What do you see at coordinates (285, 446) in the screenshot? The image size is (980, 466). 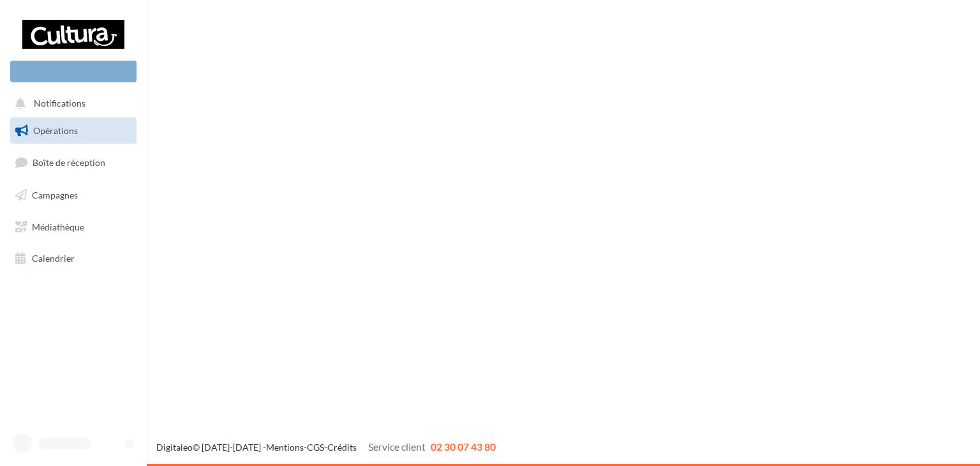 I see `a: Mentions` at bounding box center [285, 446].